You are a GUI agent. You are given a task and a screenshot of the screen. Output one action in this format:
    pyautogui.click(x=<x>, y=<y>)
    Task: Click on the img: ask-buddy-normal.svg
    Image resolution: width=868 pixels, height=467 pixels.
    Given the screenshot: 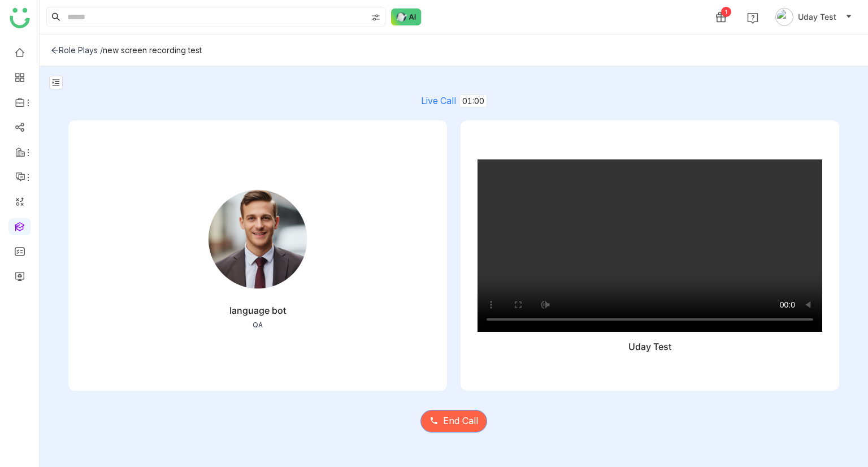 What is the action you would take?
    pyautogui.click(x=406, y=17)
    